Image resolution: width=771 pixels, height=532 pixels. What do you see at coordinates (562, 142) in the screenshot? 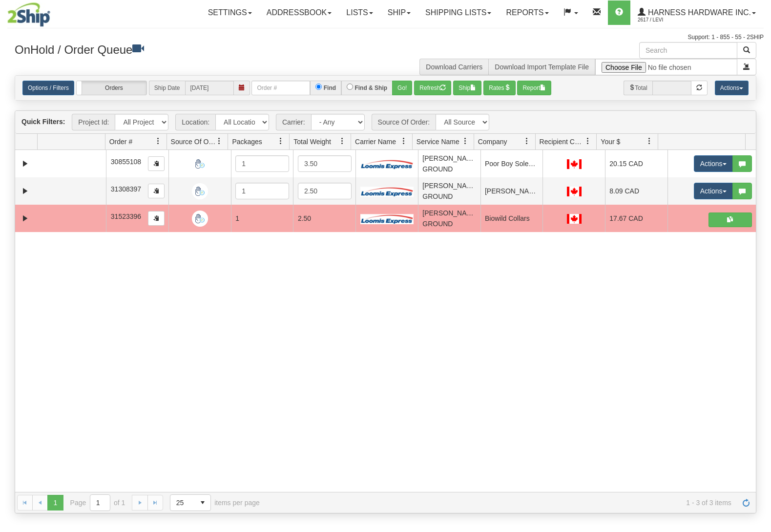
I see `span: Recipient Country` at bounding box center [562, 142].